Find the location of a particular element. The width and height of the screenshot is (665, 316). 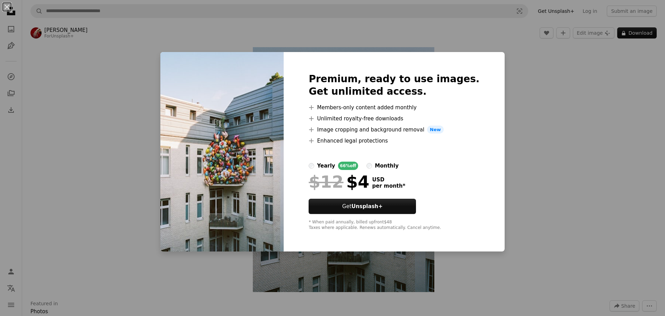

img: premium_photo-1758726036229-ad770eddad9d is located at coordinates (222, 152).